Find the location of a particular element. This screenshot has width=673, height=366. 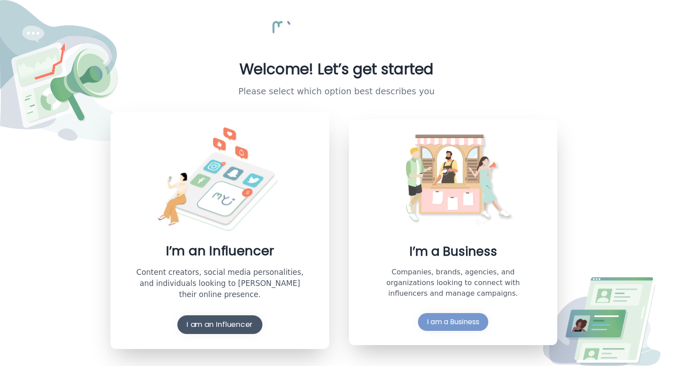

h3: I’m a Business is located at coordinates (453, 252).